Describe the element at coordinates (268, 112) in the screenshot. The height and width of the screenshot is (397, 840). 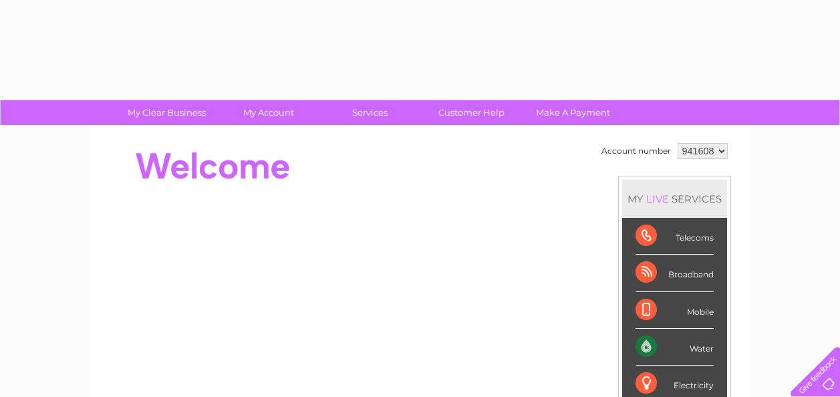
I see `a: My Account` at that location.